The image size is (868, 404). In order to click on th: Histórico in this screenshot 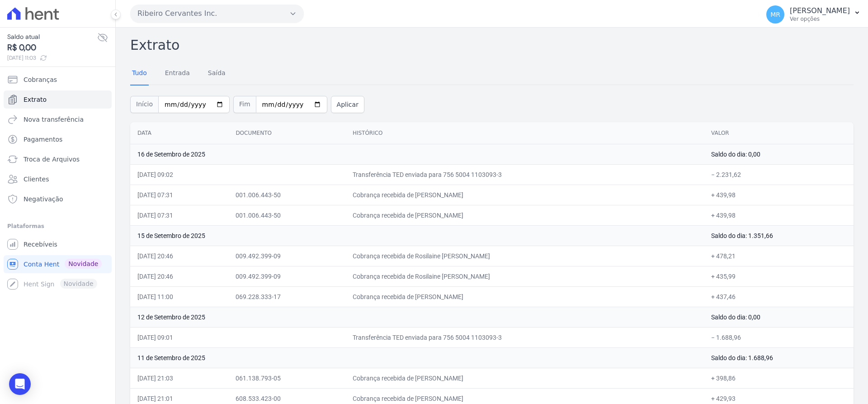, I will do `click(525, 133)`.